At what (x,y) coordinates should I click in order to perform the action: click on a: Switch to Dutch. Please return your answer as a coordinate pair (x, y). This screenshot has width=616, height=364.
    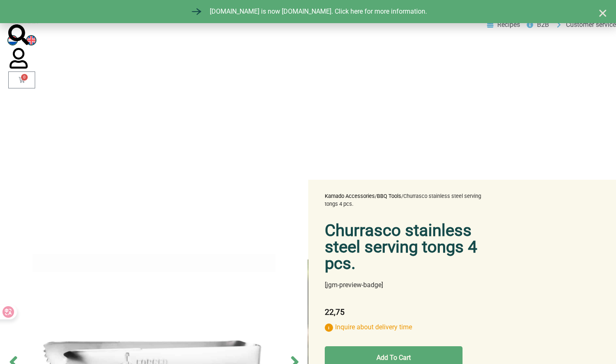
    Looking at the image, I should click on (13, 40).